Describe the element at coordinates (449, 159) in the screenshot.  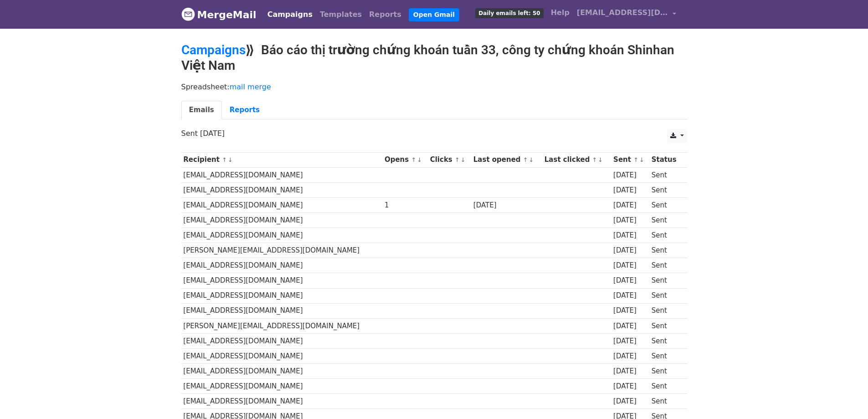
I see `th: Clicks` at that location.